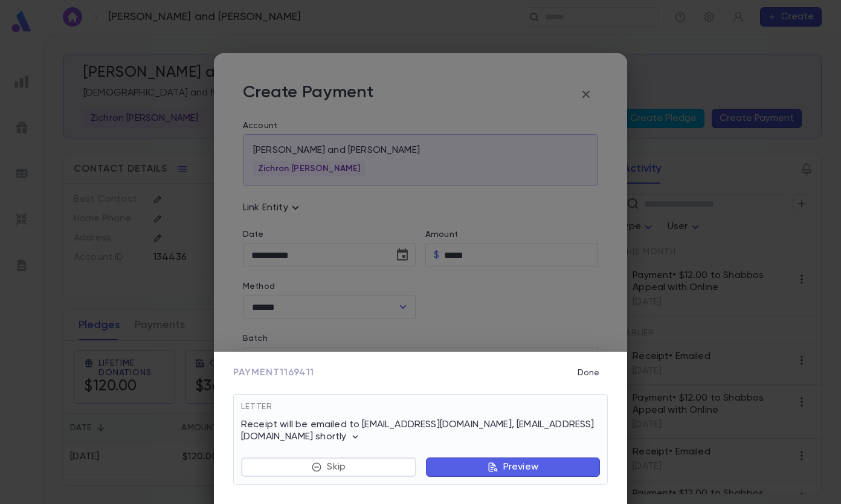 The height and width of the screenshot is (504, 841). I want to click on button: Done, so click(588, 372).